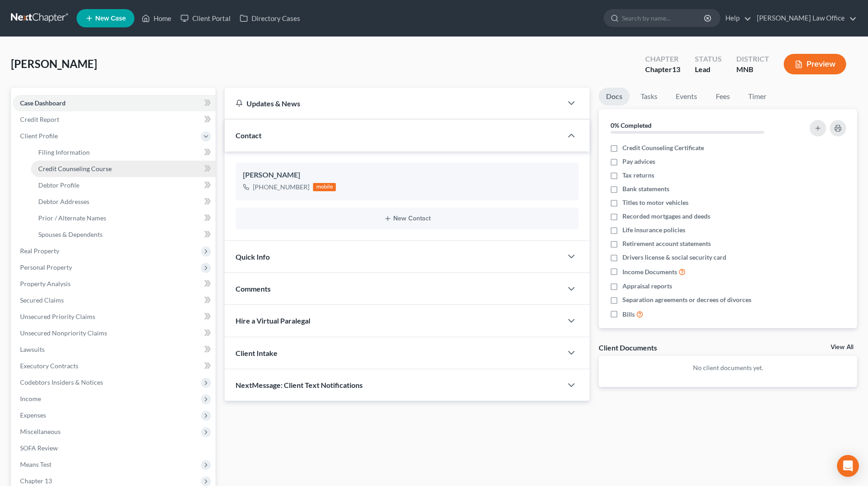  I want to click on span: Titles to motor vehicles, so click(655, 202).